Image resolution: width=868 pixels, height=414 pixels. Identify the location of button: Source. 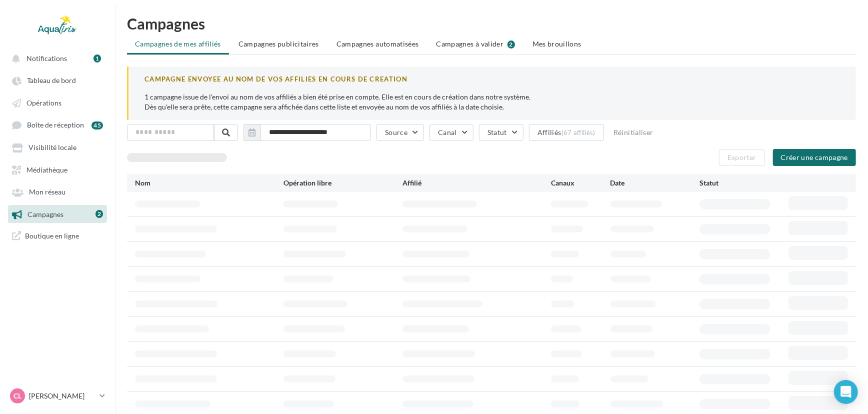
(400, 133).